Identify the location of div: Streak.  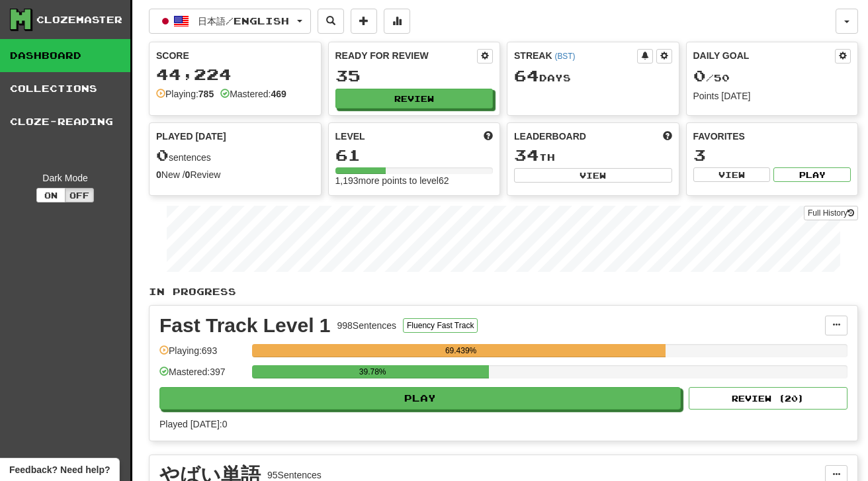
(575, 55).